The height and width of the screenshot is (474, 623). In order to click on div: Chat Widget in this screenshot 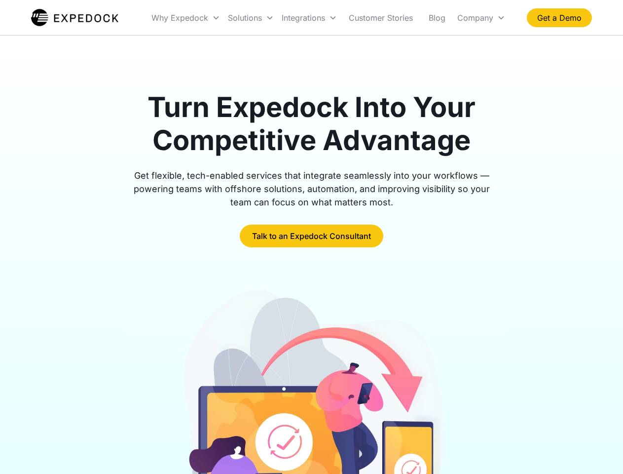, I will do `click(599, 450)`.